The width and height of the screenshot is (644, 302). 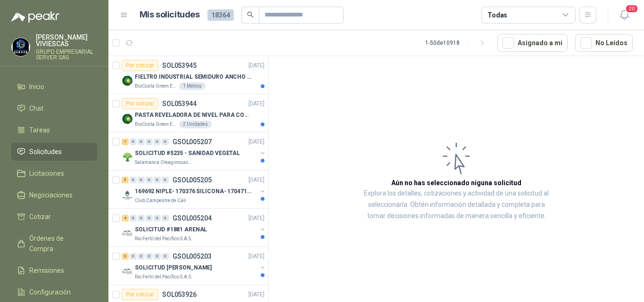 I want to click on p: GSOL005204, so click(x=192, y=218).